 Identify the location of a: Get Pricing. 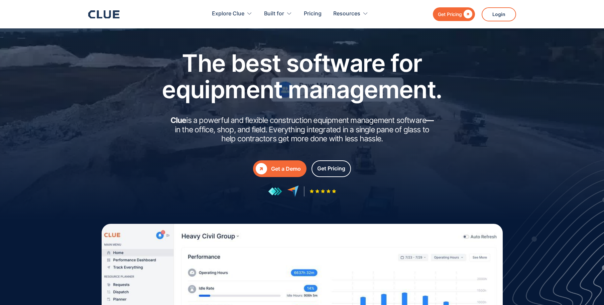
(331, 169).